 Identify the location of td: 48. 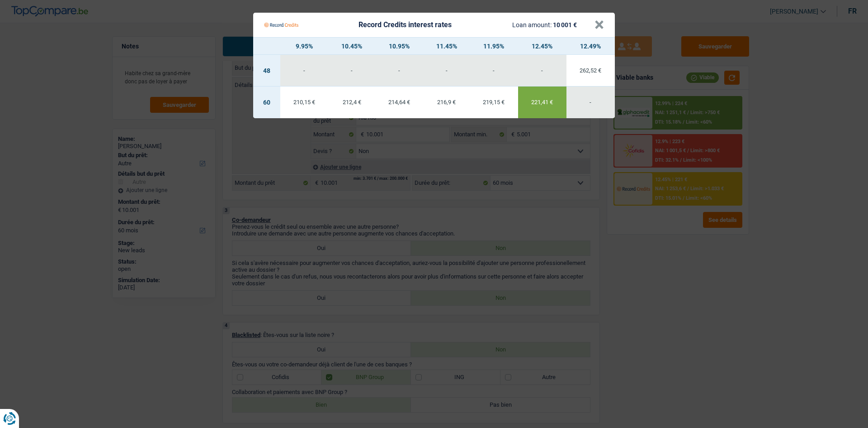
(267, 70).